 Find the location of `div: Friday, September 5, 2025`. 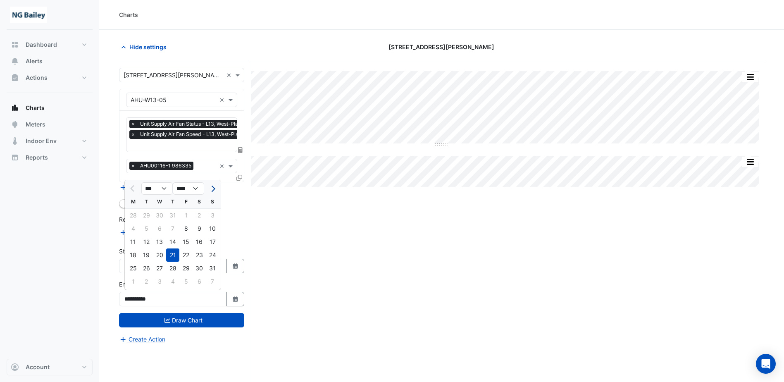

div: Friday, September 5, 2025 is located at coordinates (186, 281).